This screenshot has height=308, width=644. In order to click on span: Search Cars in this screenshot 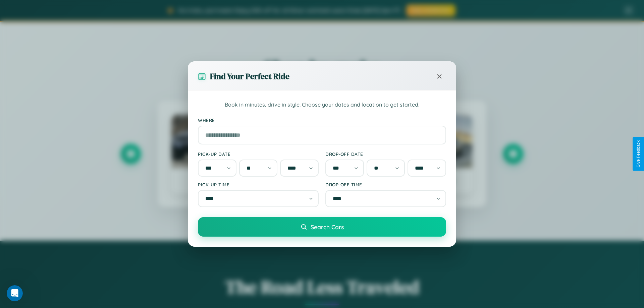, I will do `click(327, 227)`.